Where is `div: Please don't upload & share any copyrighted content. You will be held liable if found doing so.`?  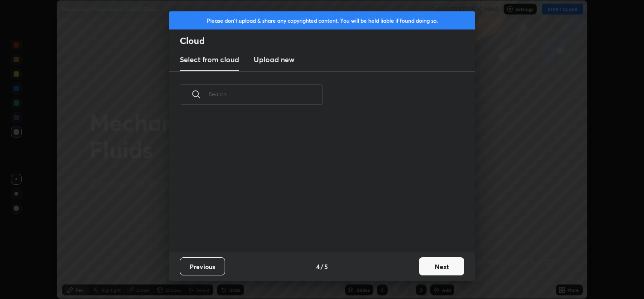
div: Please don't upload & share any copyrighted content. You will be held liable if found doing so. is located at coordinates (322, 21).